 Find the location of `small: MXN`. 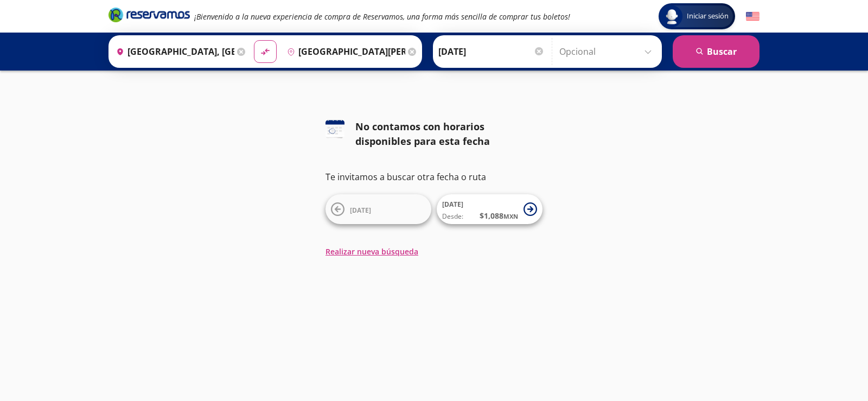

small: MXN is located at coordinates (511, 216).